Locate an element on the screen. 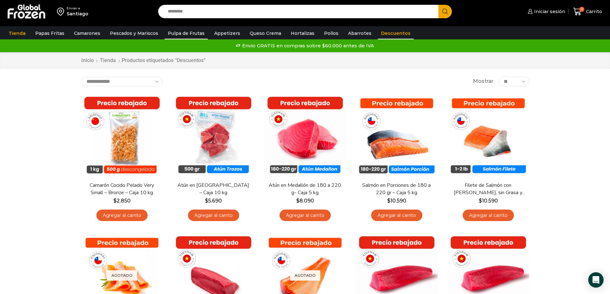 This screenshot has height=294, width=610. a: Descuentos is located at coordinates (396, 33).